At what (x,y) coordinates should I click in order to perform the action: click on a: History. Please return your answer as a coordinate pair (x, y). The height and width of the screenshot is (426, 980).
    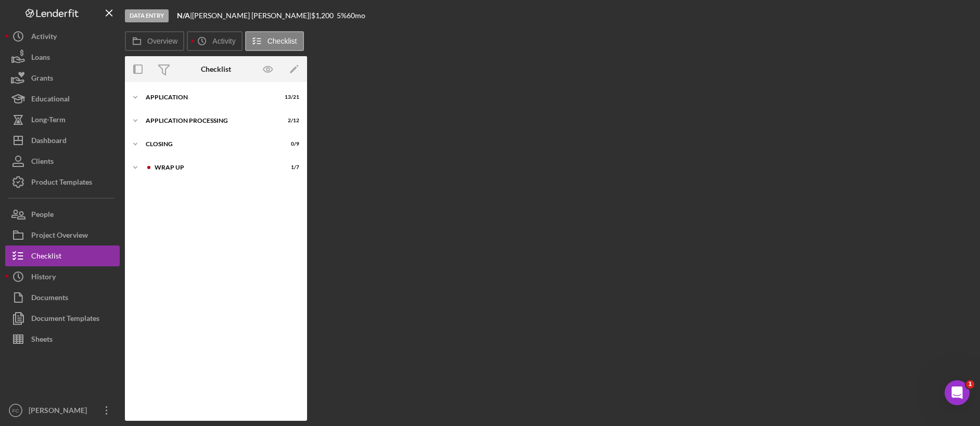
    Looking at the image, I should click on (62, 277).